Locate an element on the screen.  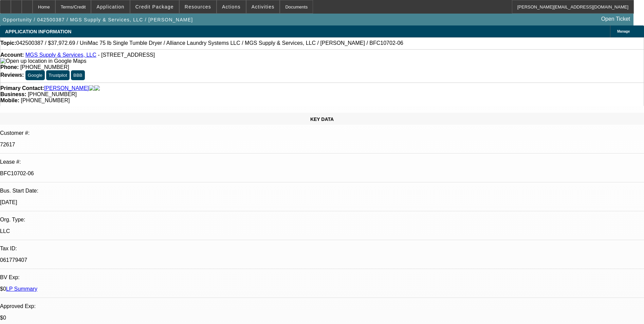
button: Actions is located at coordinates (231, 7).